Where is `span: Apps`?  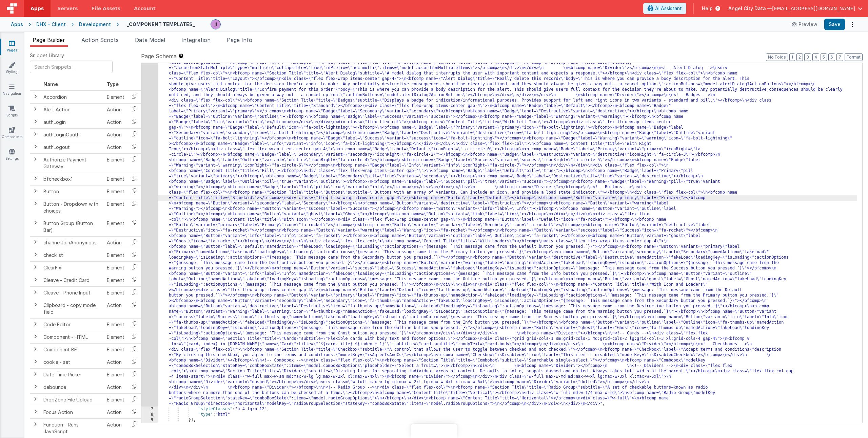 span: Apps is located at coordinates (37, 9).